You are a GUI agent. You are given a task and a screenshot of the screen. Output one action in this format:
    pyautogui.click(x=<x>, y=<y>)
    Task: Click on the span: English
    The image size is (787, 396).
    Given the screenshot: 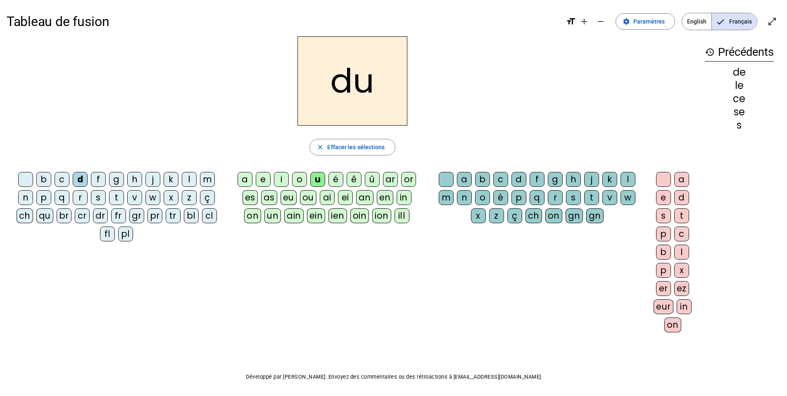 What is the action you would take?
    pyautogui.click(x=696, y=21)
    